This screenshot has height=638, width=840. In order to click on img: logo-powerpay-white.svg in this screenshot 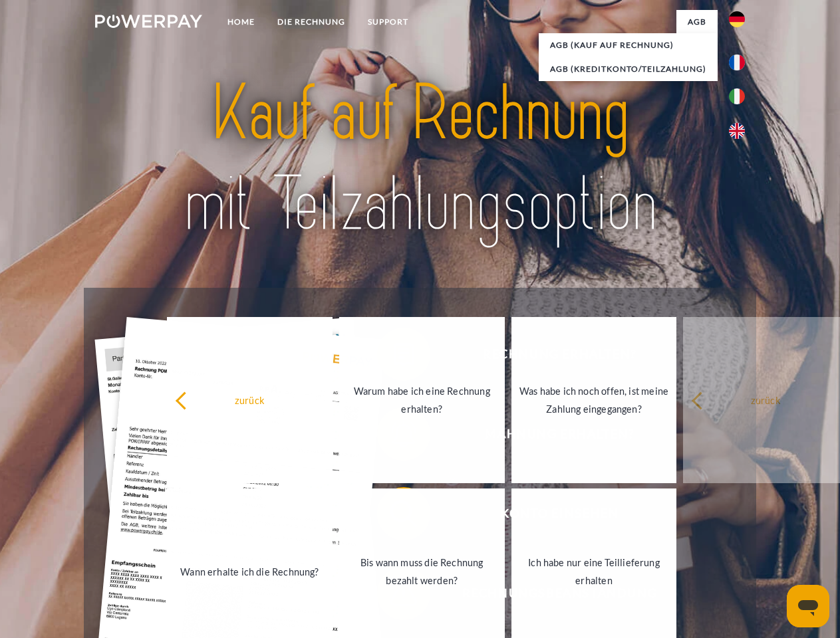, I will do `click(148, 21)`.